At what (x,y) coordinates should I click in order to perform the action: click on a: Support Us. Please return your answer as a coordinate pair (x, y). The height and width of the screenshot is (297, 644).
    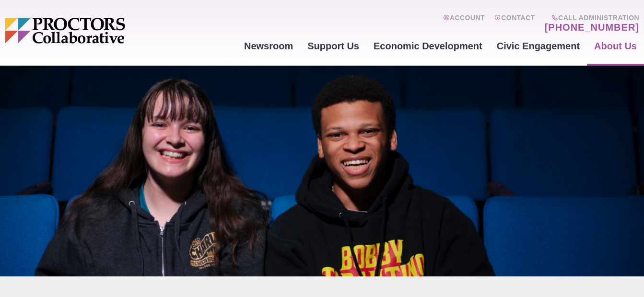
    Looking at the image, I should click on (333, 46).